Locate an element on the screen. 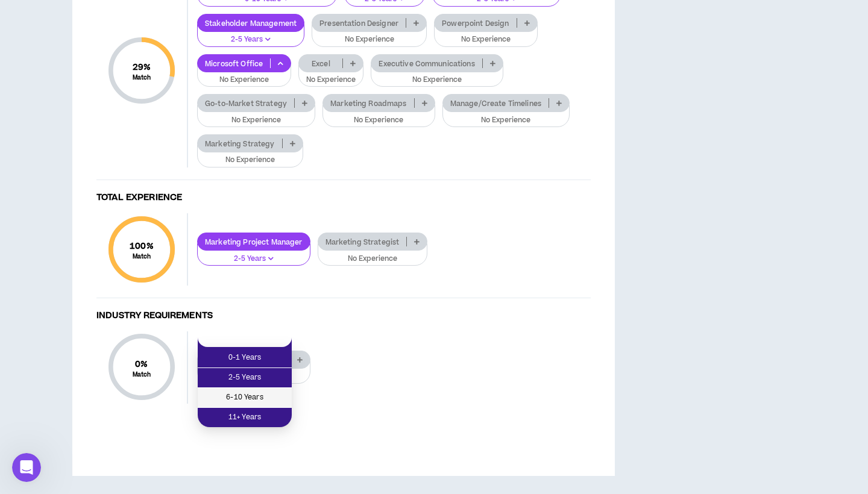 The image size is (868, 494). span: 11+ Years is located at coordinates (244, 417).